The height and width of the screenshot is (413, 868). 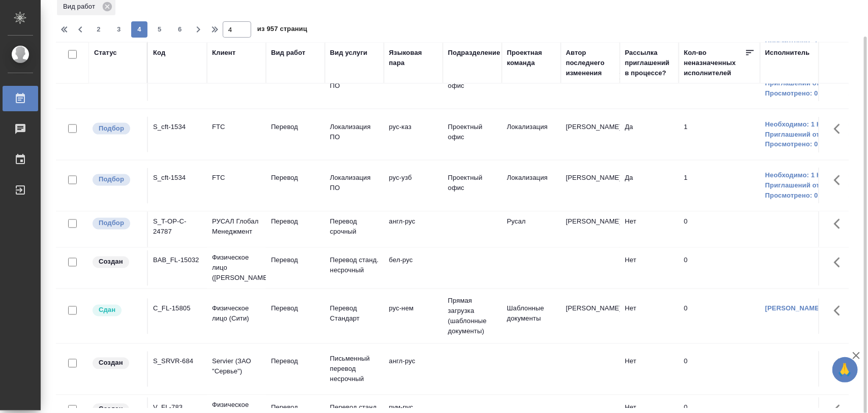 I want to click on span: из 957 страниц, so click(x=282, y=30).